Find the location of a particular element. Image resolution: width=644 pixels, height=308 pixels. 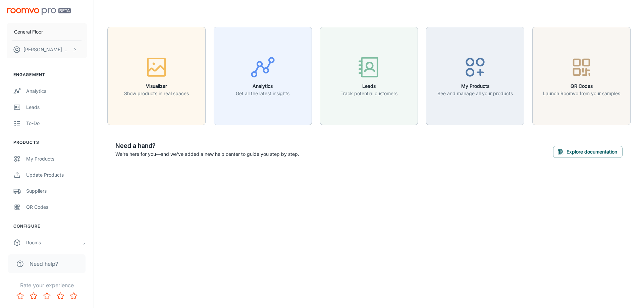

h6: My Products is located at coordinates (475, 86).